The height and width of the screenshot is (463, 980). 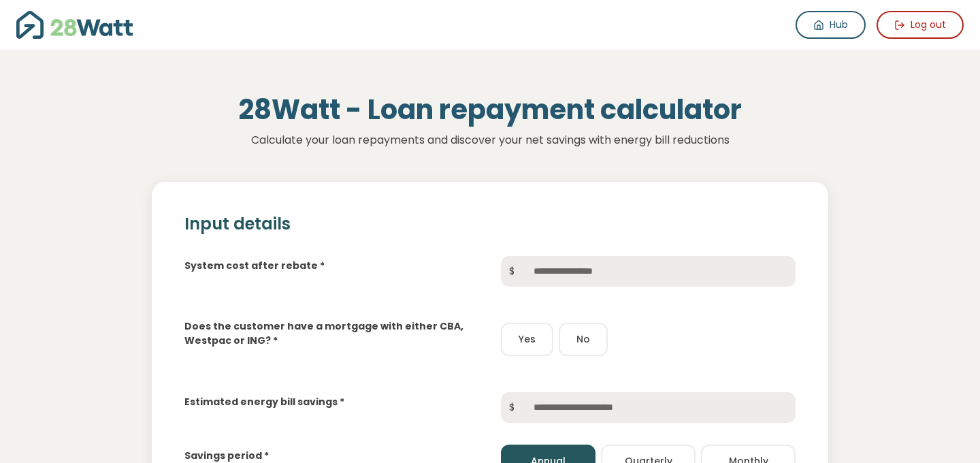 What do you see at coordinates (830, 24) in the screenshot?
I see `a: Hub` at bounding box center [830, 24].